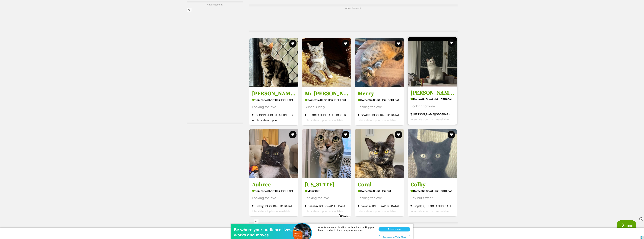 The width and height of the screenshot is (644, 239). Describe the element at coordinates (326, 191) in the screenshot. I see `strong: Manx Cat` at that location.